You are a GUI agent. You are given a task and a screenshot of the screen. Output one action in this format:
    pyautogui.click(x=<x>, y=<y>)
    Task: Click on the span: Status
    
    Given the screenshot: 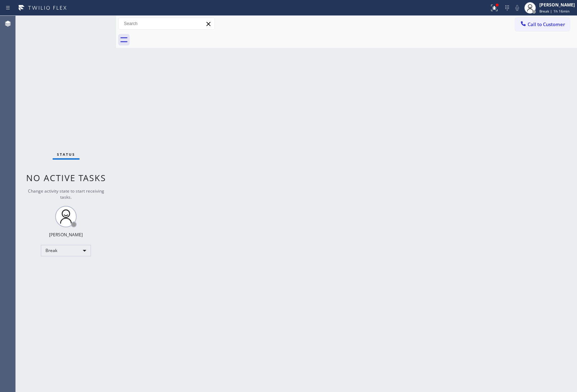 What is the action you would take?
    pyautogui.click(x=66, y=154)
    